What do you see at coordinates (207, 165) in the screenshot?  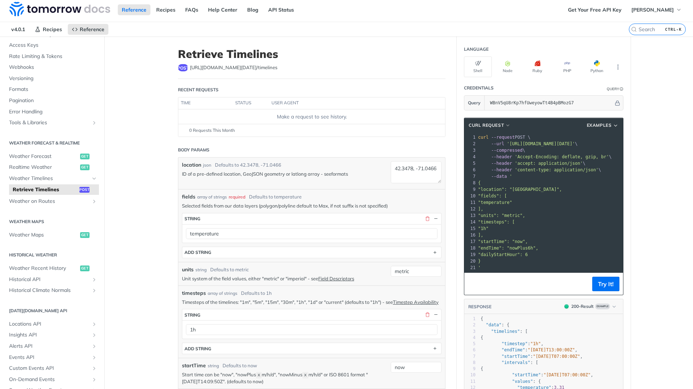 I see `div: json` at bounding box center [207, 165].